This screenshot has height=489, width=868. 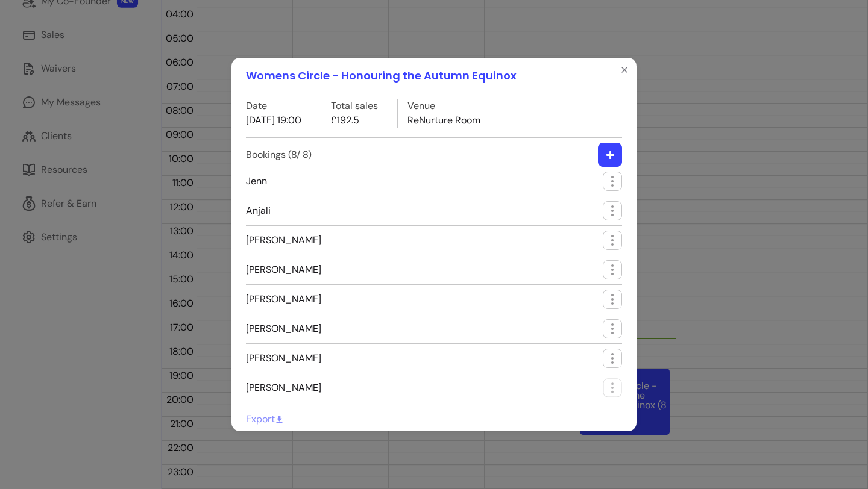 I want to click on span: Export, so click(x=265, y=419).